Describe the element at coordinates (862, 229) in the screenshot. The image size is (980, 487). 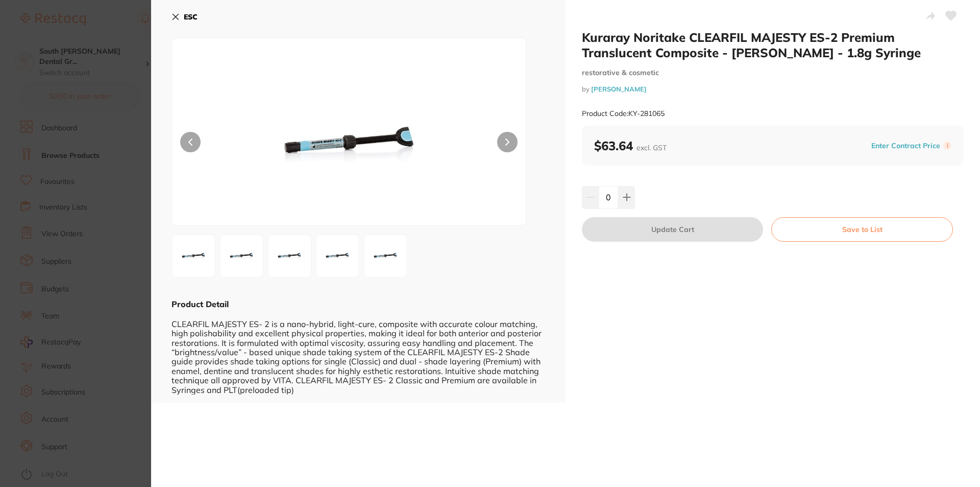
I see `button: Save to List` at that location.